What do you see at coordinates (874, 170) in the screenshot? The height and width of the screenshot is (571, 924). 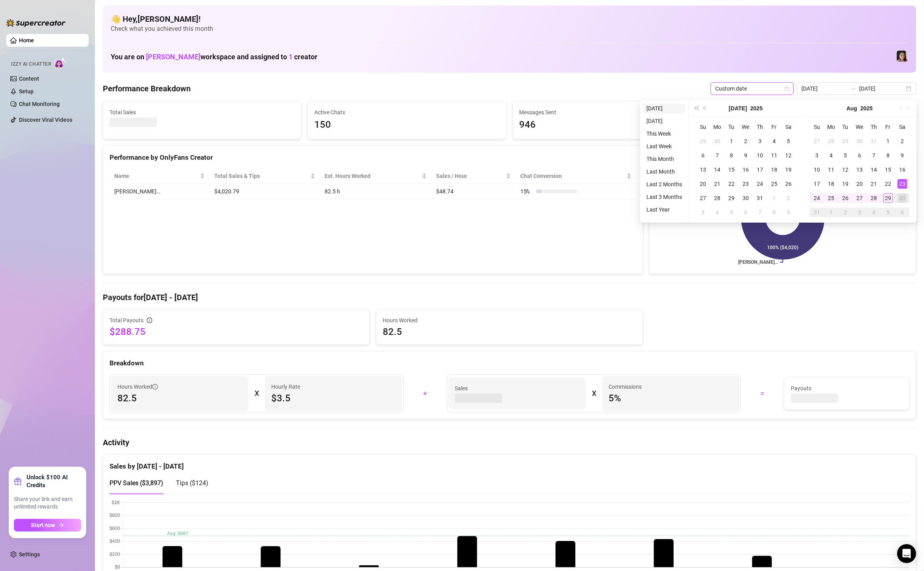 I see `td: 2025-08-14` at bounding box center [874, 170].